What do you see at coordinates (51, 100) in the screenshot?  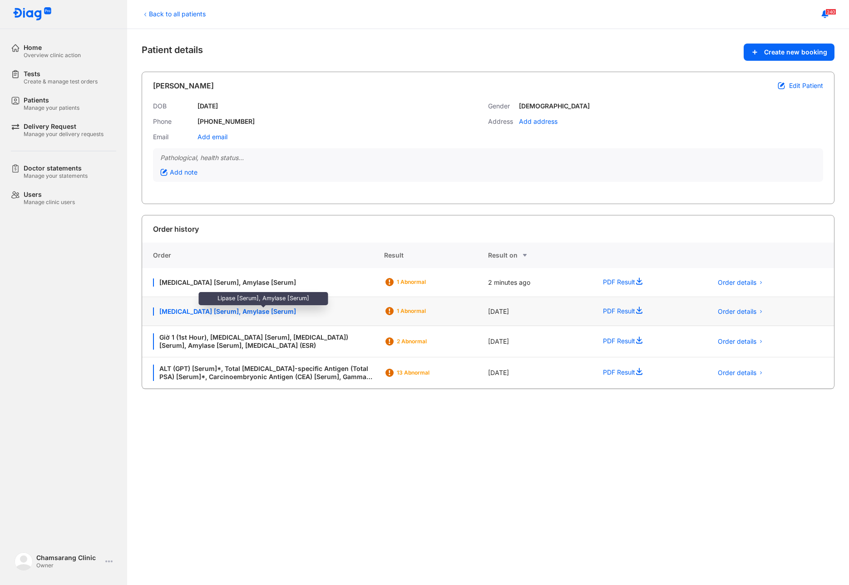 I see `div: Patients` at bounding box center [51, 100].